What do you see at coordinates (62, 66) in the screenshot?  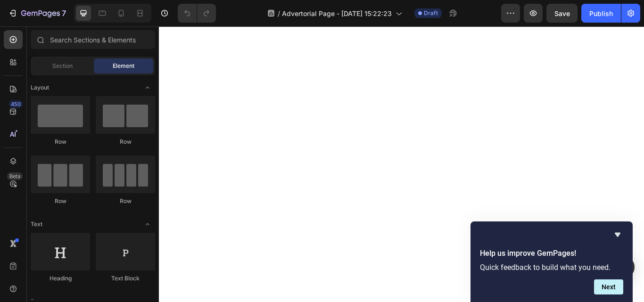 I see `span: Section` at bounding box center [62, 66].